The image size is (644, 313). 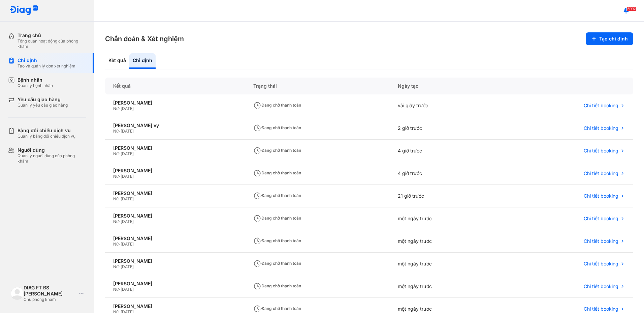 I want to click on div: Trạng thái, so click(x=317, y=86).